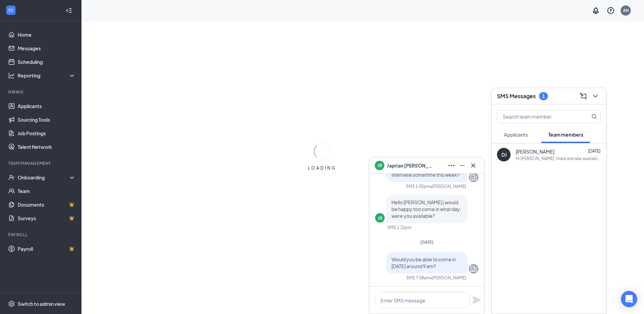  I want to click on a: SurveysCrown, so click(46, 218).